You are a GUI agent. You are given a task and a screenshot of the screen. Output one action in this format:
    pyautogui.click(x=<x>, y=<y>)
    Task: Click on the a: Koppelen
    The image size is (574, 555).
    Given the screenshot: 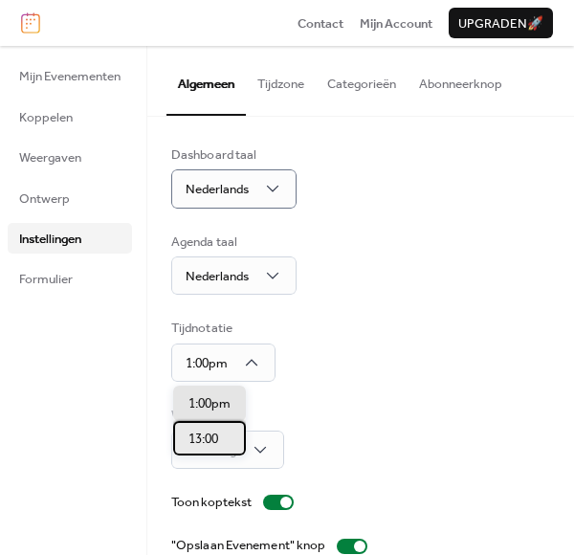 What is the action you would take?
    pyautogui.click(x=70, y=117)
    